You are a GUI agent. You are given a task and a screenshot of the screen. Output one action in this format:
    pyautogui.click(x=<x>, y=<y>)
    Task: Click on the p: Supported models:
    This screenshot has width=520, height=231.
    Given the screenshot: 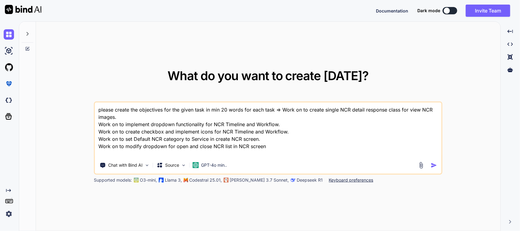 What is the action you would take?
    pyautogui.click(x=113, y=180)
    